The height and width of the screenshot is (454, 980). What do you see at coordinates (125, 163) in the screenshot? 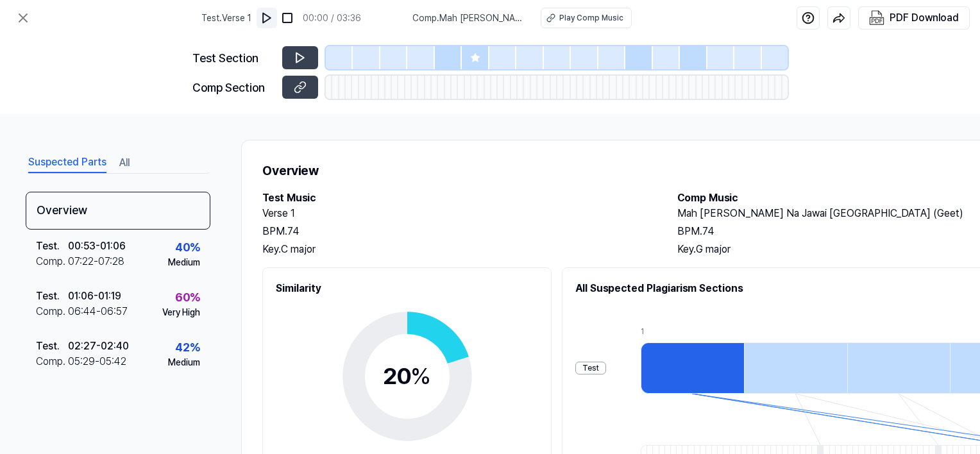
I see `button: All` at bounding box center [125, 163].